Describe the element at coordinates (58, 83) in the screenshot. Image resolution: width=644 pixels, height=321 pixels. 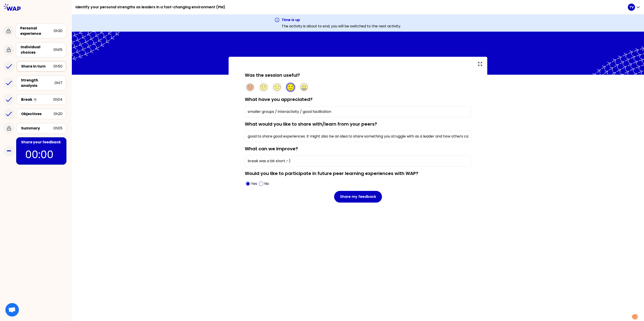
I see `div: 0h17` at that location.